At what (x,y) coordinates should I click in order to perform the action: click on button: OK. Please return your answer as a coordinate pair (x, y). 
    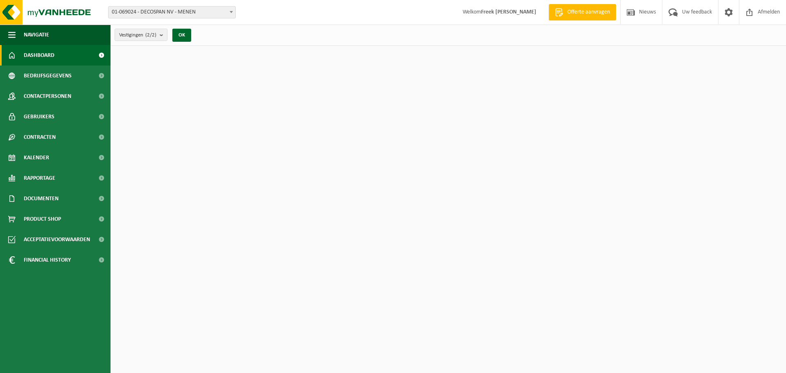
    Looking at the image, I should click on (182, 35).